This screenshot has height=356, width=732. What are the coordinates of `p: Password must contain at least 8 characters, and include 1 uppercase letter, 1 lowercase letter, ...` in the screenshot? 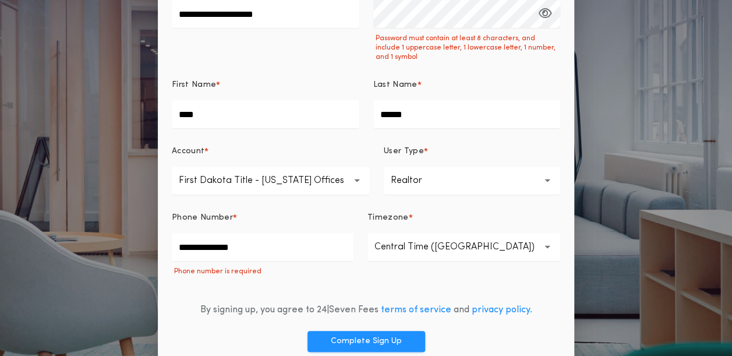 It's located at (467, 48).